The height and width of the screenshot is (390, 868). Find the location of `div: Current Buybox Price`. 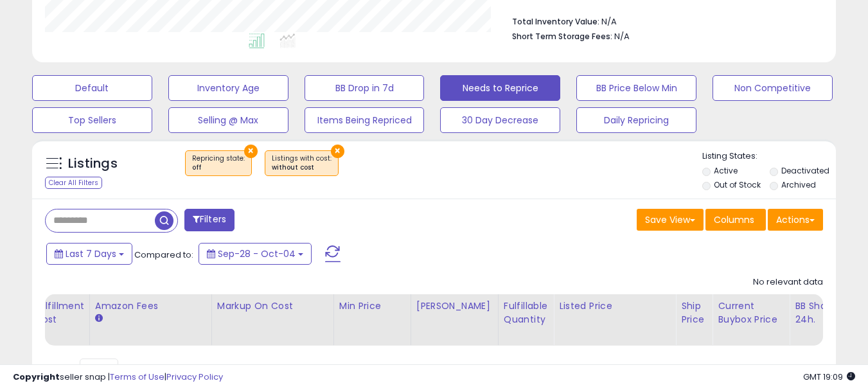

div: Current Buybox Price is located at coordinates (751, 313).